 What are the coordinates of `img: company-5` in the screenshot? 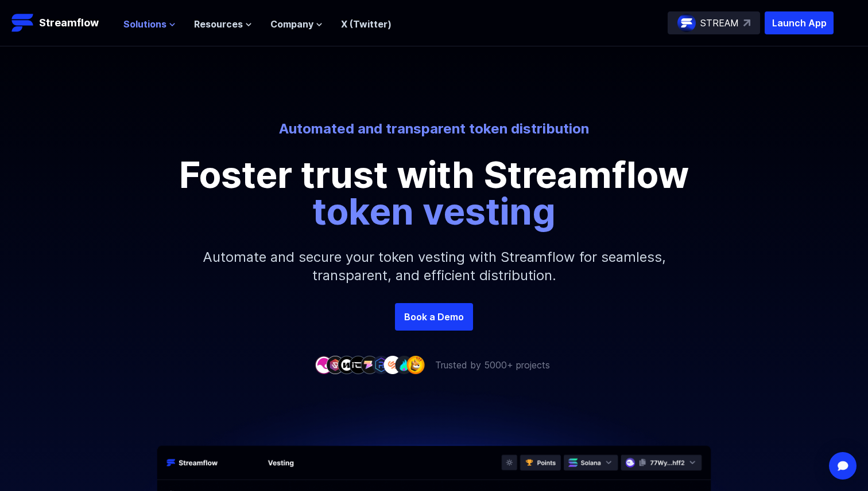 It's located at (369, 365).